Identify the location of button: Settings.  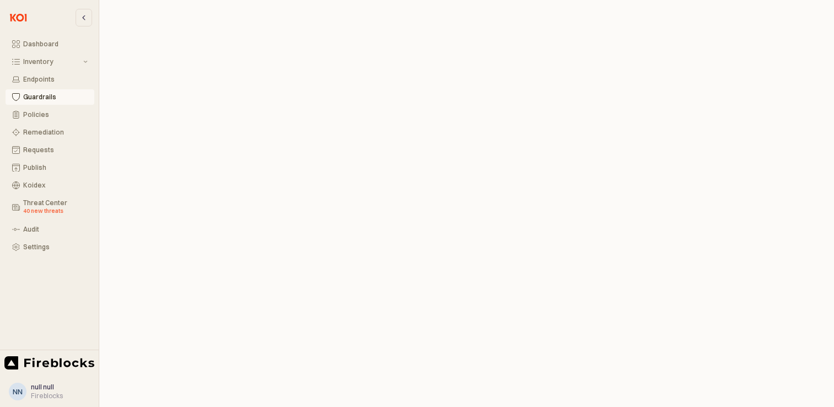
(50, 247).